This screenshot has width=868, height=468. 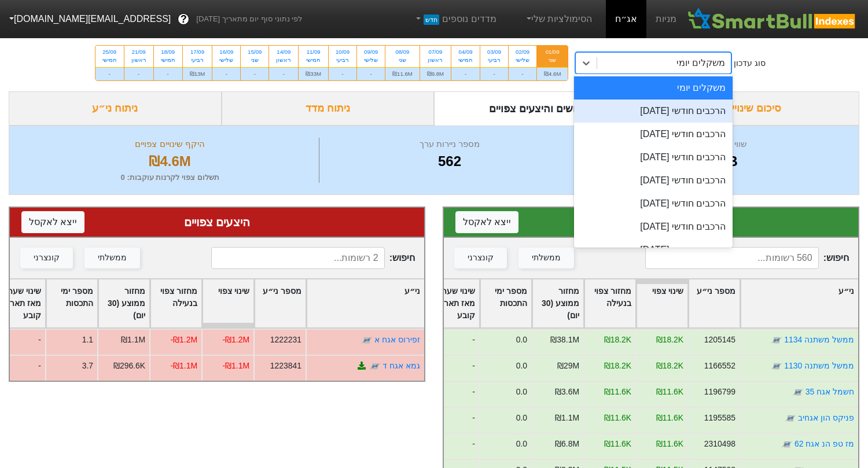 What do you see at coordinates (494, 52) in the screenshot?
I see `div: 03/09` at bounding box center [494, 52].